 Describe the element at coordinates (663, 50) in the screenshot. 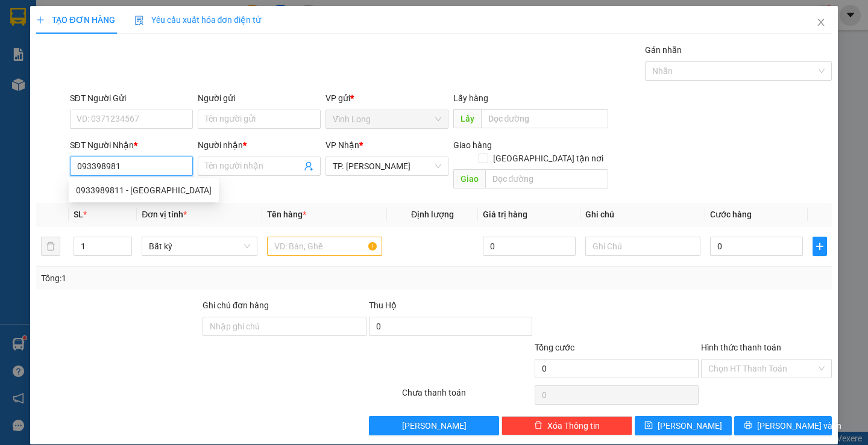

I see `label: Gán nhãn` at that location.